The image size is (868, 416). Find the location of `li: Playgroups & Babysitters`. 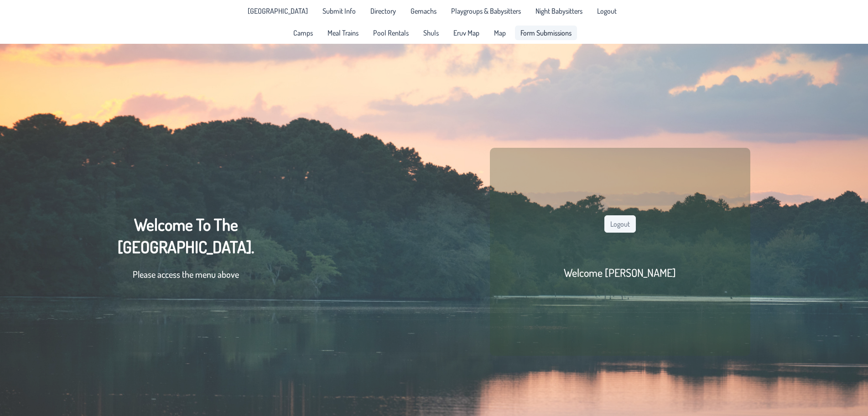

li: Playgroups & Babysitters is located at coordinates (486, 11).